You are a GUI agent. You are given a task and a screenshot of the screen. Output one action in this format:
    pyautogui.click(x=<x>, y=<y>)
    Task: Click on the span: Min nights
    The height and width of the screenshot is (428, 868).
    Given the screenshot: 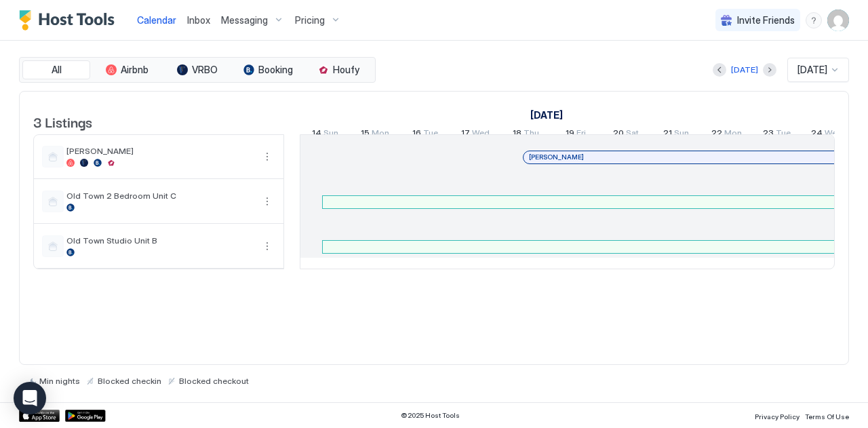 What is the action you would take?
    pyautogui.click(x=60, y=380)
    